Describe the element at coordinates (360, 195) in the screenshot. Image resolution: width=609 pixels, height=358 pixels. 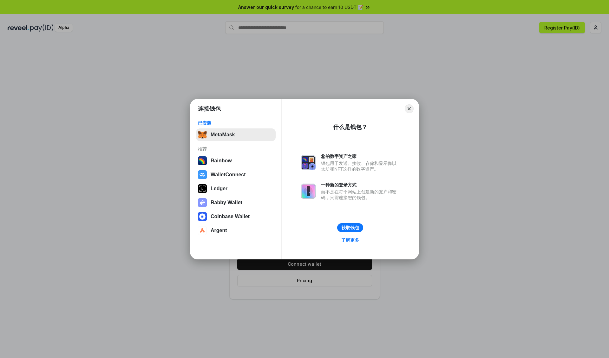
I see `div: 而不是在每个网站上创建新的账户和密码，只需连接您的钱包。` at that location.